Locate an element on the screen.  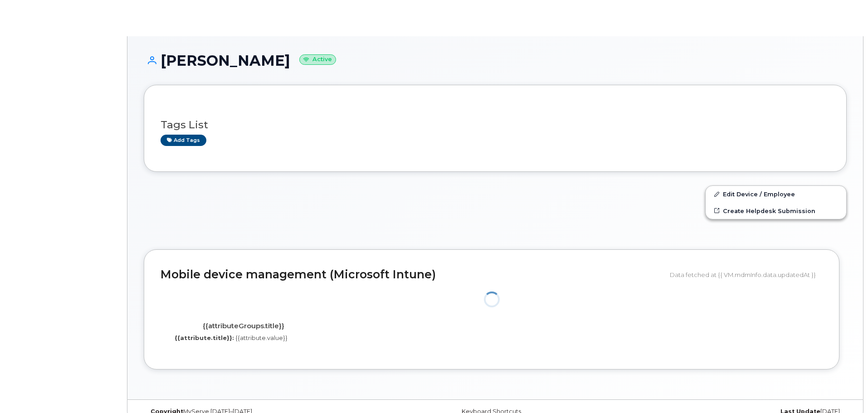
h3: Tags List is located at coordinates (496, 125).